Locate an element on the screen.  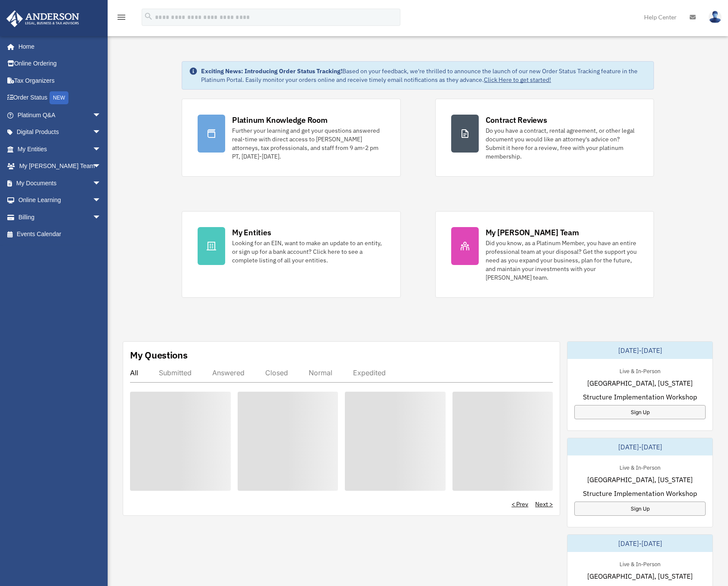
a: My Entities Looking for an EIN, want to make an update to an entity, or sign up for a bank accoun... is located at coordinates (291, 254).